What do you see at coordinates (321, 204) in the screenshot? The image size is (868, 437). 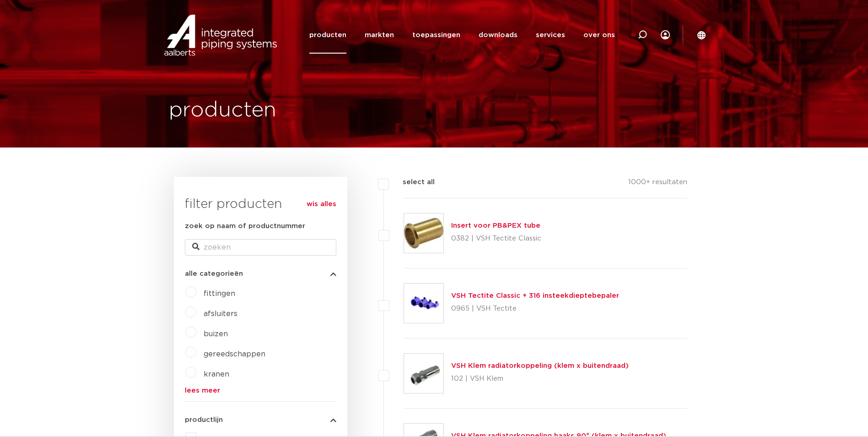 I see `a: wis alles` at bounding box center [321, 204].